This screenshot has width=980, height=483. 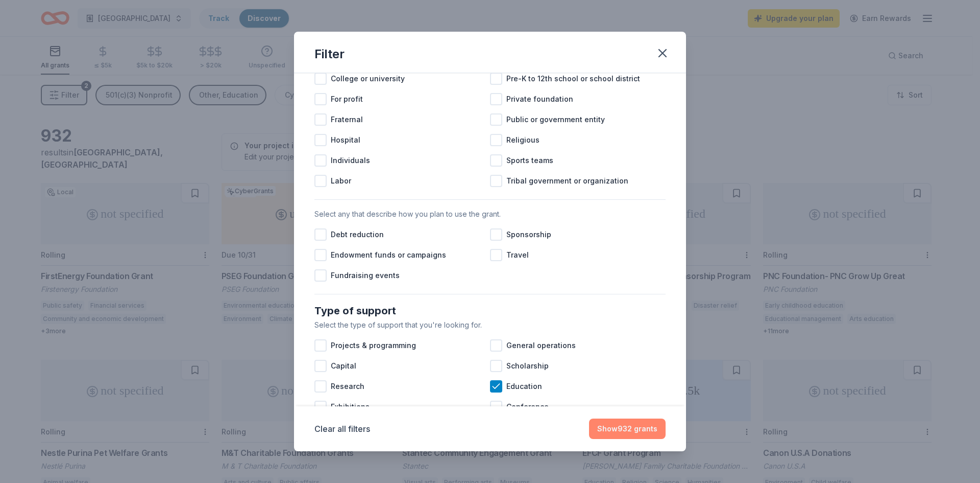 What do you see at coordinates (388, 255) in the screenshot?
I see `span: Endowment funds or campaigns` at bounding box center [388, 255].